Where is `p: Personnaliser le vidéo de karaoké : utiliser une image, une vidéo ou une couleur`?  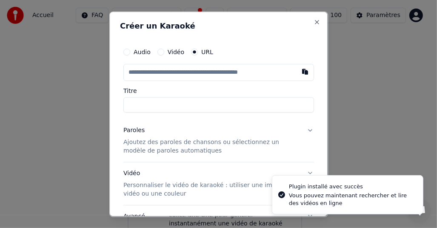 p: Personnaliser le vidéo de karaoké : utiliser une image, une vidéo ou une couleur is located at coordinates (212, 189).